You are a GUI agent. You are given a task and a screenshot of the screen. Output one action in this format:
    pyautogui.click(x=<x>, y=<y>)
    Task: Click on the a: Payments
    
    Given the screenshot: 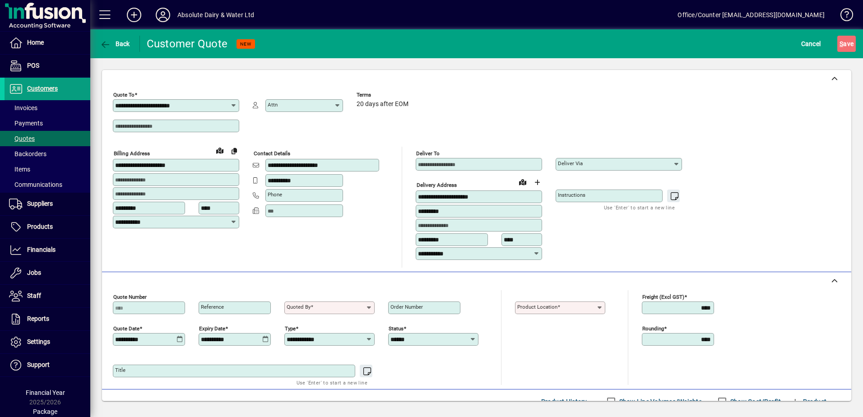 What is the action you would take?
    pyautogui.click(x=47, y=123)
    